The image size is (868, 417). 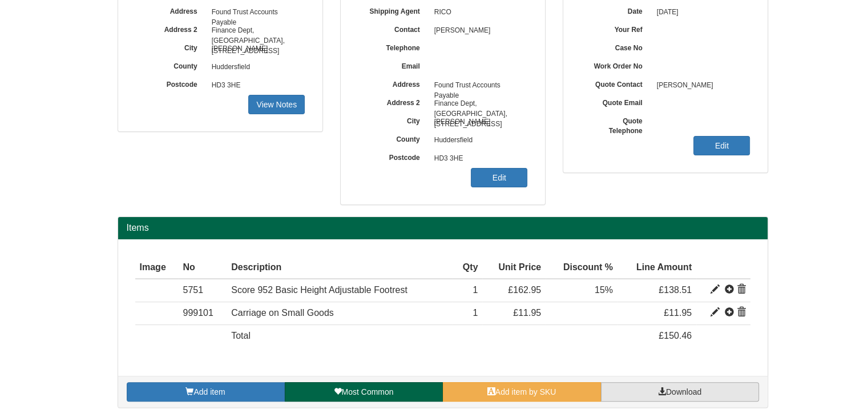 I want to click on span: Add item, so click(x=209, y=392).